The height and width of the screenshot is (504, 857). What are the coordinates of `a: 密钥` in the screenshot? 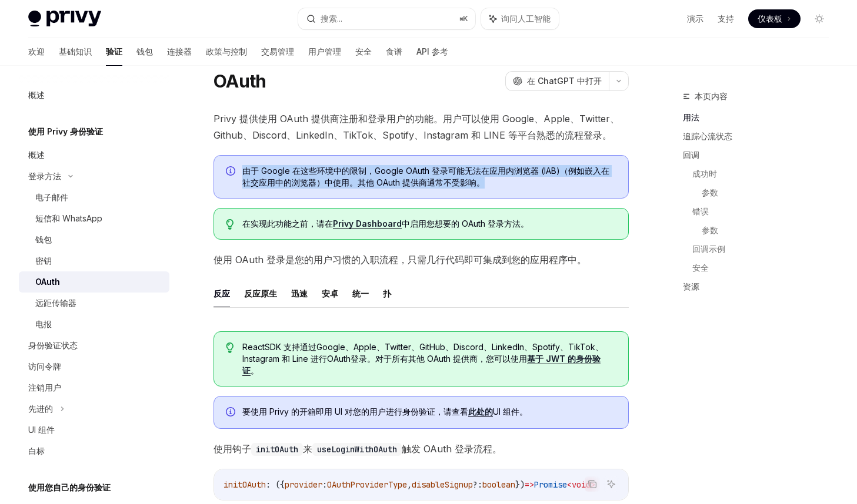 It's located at (94, 261).